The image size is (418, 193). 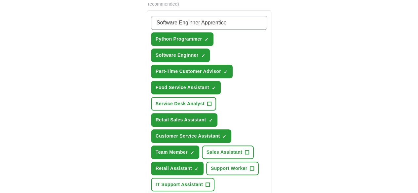 I want to click on span: Support Worker, so click(x=229, y=168).